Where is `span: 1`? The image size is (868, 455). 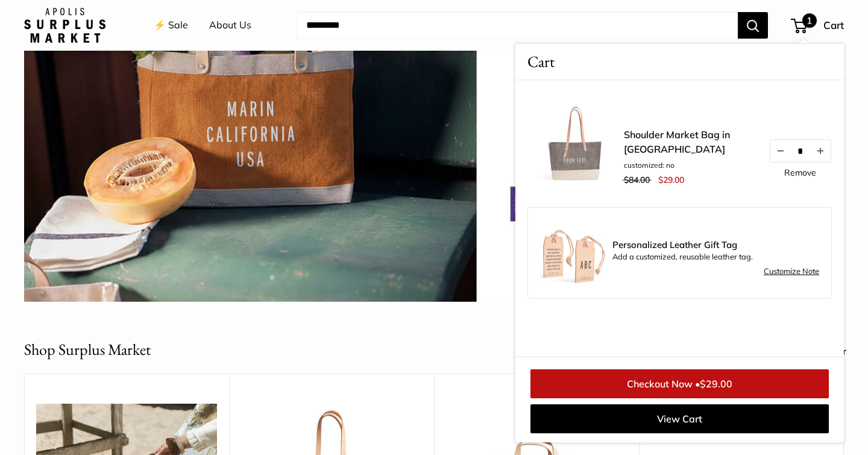 span: 1 is located at coordinates (810, 21).